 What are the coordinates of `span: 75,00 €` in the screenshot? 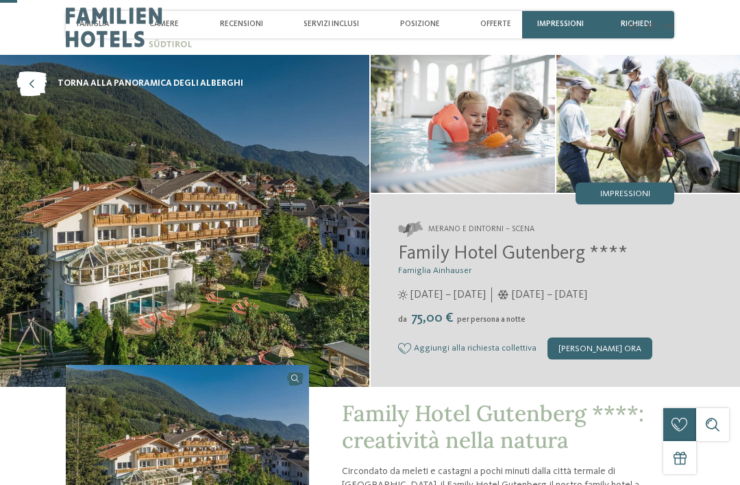 It's located at (432, 318).